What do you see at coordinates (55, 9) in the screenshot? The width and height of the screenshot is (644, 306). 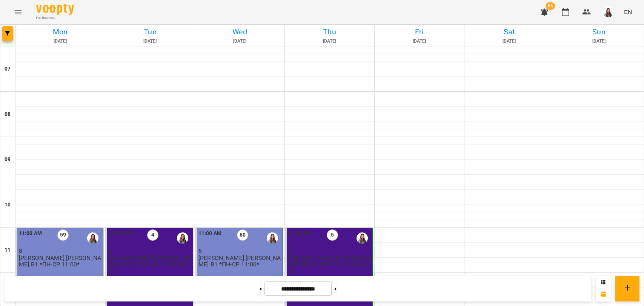 I see `img: Voopty Logo` at bounding box center [55, 9].